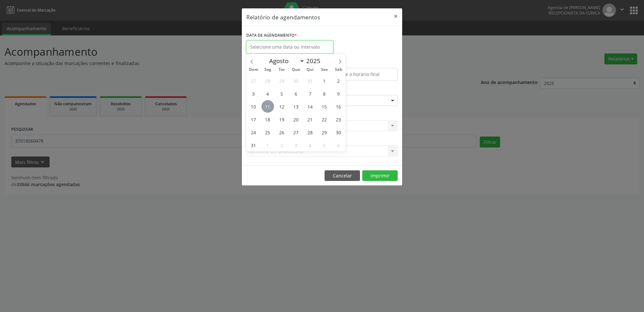 The image size is (644, 312). What do you see at coordinates (290, 47) in the screenshot?
I see `input: Selecione uma data ou intervalo` at bounding box center [290, 47].